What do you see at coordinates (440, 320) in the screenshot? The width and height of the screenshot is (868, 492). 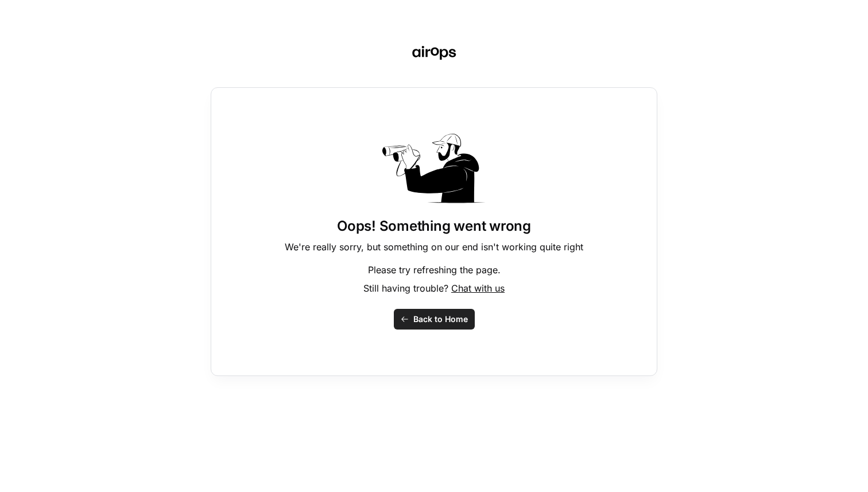 I see `span: Back to Home` at bounding box center [440, 320].